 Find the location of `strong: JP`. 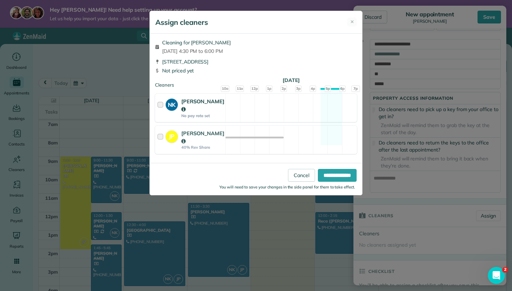

strong: JP is located at coordinates (172, 136).